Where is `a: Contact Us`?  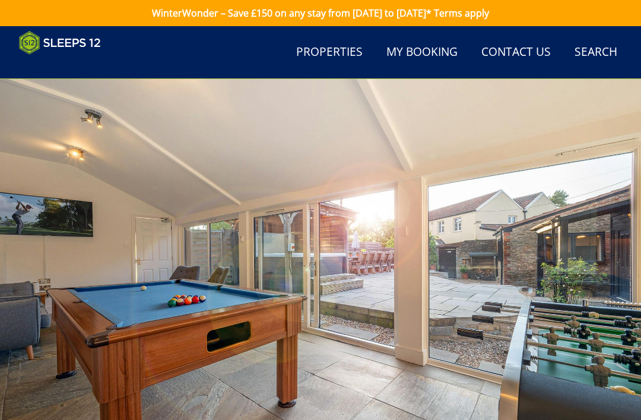
a: Contact Us is located at coordinates (516, 52).